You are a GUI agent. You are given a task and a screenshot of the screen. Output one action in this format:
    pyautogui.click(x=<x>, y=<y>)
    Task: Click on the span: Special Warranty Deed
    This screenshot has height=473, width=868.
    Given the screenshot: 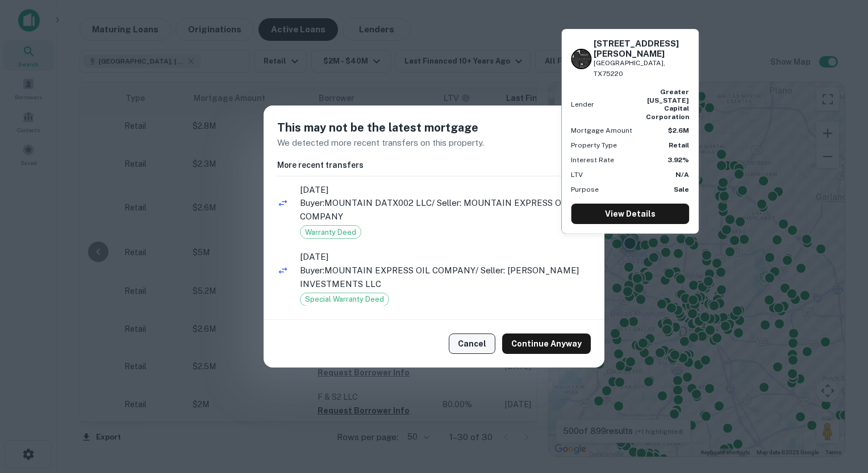 What is the action you would take?
    pyautogui.click(x=344, y=299)
    